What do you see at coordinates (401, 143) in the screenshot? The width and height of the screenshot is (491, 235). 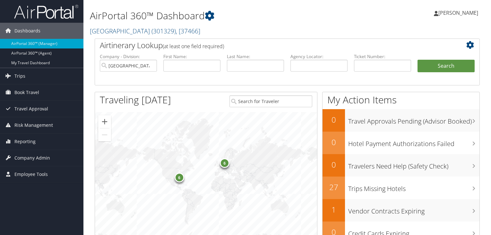 I see `a: 0Hotel Payment Authorizations Failed` at bounding box center [401, 143].